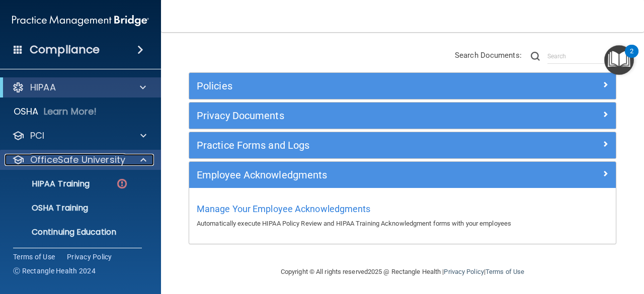  Describe the element at coordinates (402, 175) in the screenshot. I see `a: Employee Acknowledgments` at that location.